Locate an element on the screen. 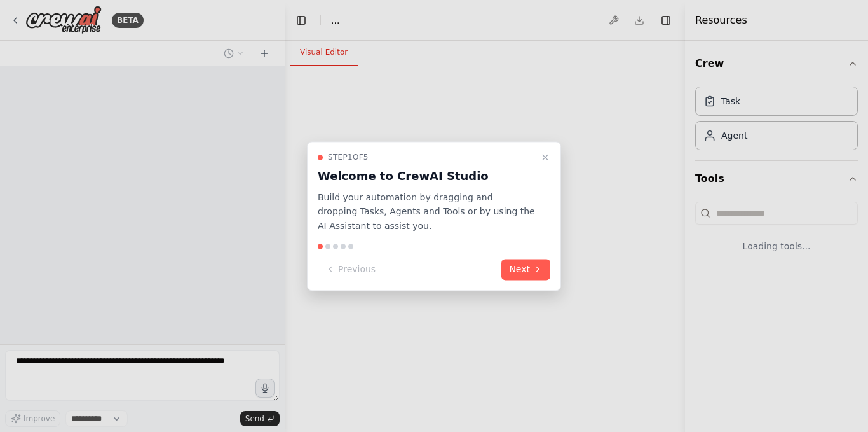 Image resolution: width=868 pixels, height=432 pixels. span: Step 1 of 5 is located at coordinates (348, 157).